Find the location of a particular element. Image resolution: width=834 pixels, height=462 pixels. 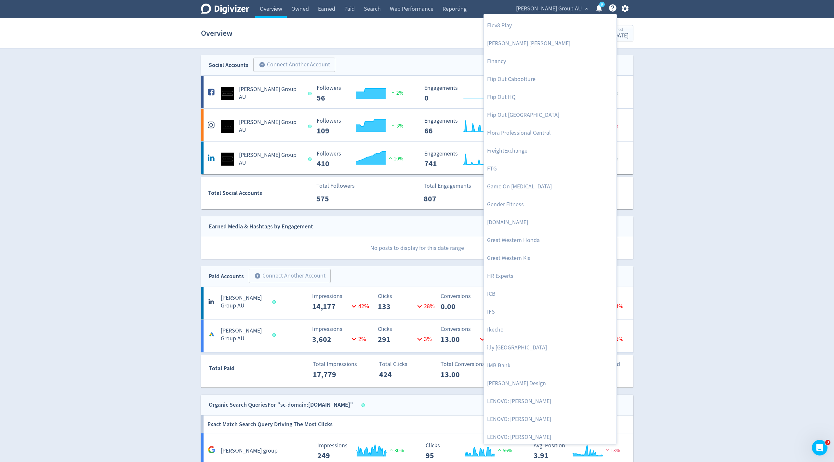

a: HR Experts is located at coordinates (550, 276).